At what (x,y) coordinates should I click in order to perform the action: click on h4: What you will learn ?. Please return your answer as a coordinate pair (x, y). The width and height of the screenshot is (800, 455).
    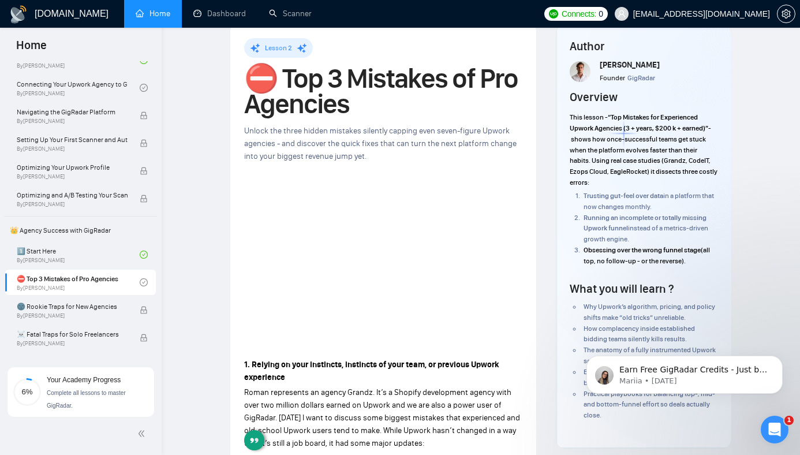
    Looking at the image, I should click on (622, 289).